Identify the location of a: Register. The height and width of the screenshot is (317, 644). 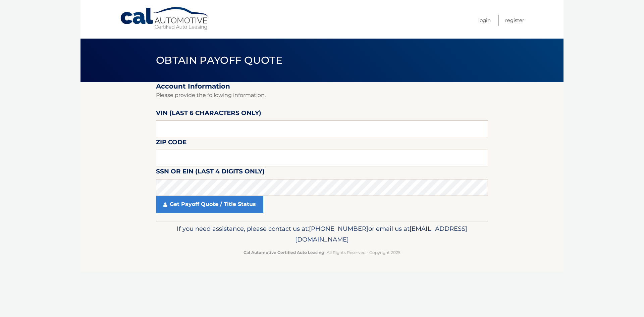
(515, 20).